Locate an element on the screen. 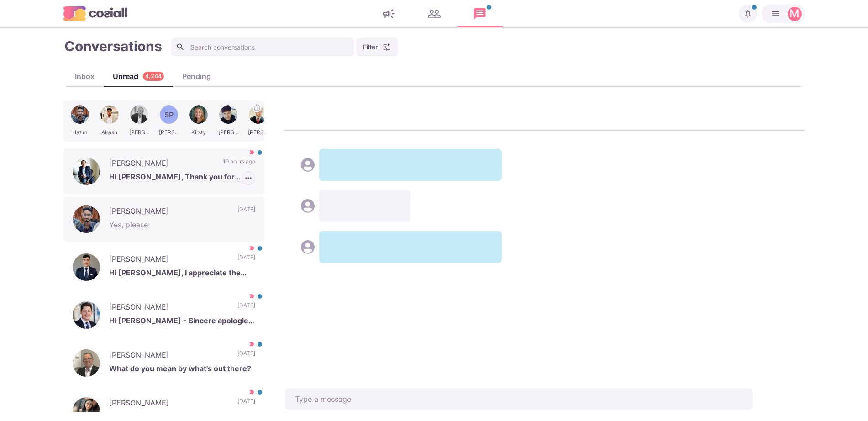 The image size is (868, 421). div: Unread is located at coordinates (138, 76).